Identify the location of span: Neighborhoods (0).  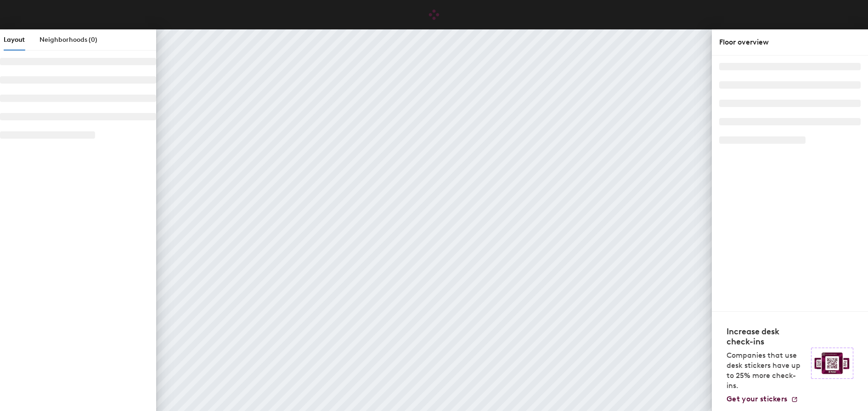
(68, 39).